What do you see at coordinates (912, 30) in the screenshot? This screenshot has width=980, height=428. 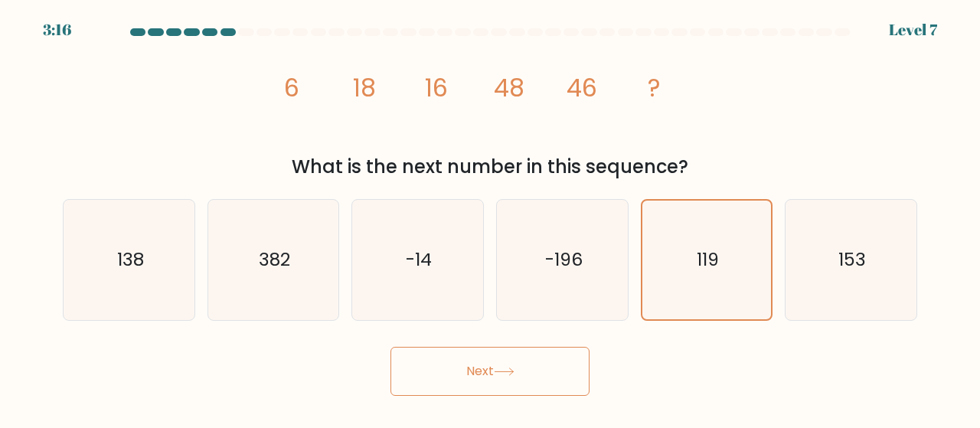 I see `div: Level 7` at bounding box center [912, 30].